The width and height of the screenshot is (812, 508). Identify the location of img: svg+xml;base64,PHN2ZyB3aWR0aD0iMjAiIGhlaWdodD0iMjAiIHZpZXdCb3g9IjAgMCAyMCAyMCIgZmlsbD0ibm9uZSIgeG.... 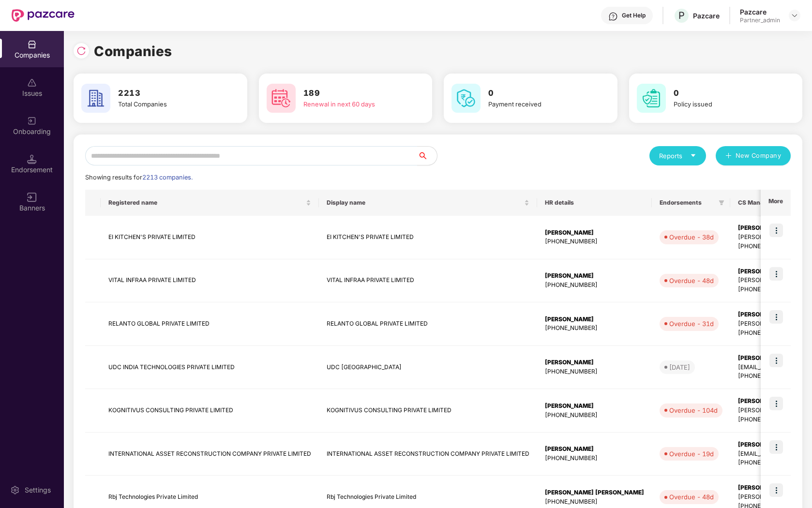
(32, 121).